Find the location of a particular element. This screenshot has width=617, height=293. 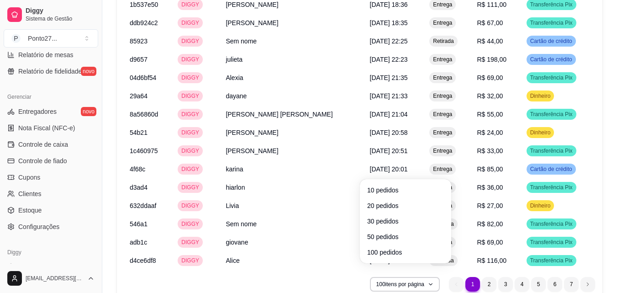

span: Sistema de Gestão is located at coordinates (60, 19).